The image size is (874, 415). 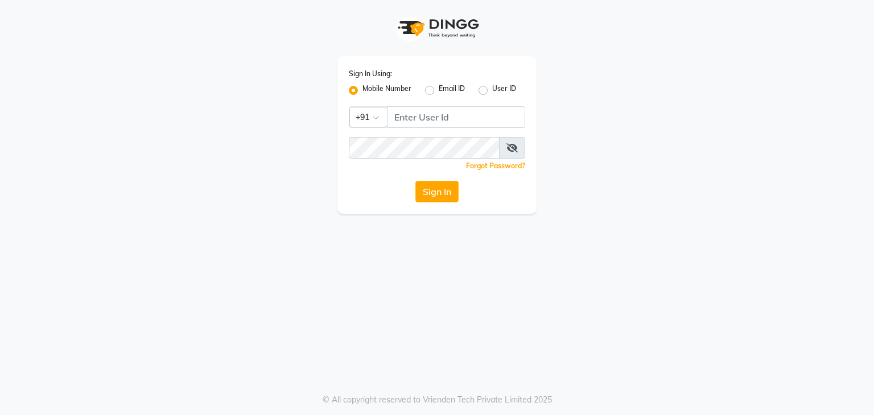 I want to click on label: Email ID, so click(x=452, y=90).